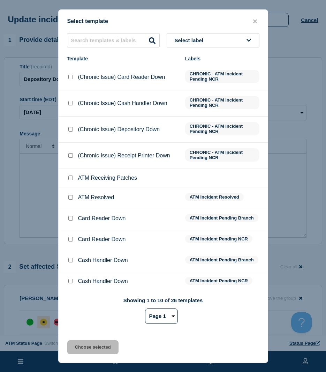  What do you see at coordinates (70, 197) in the screenshot?
I see `input: ATM Resolved checkbox` at bounding box center [70, 197].